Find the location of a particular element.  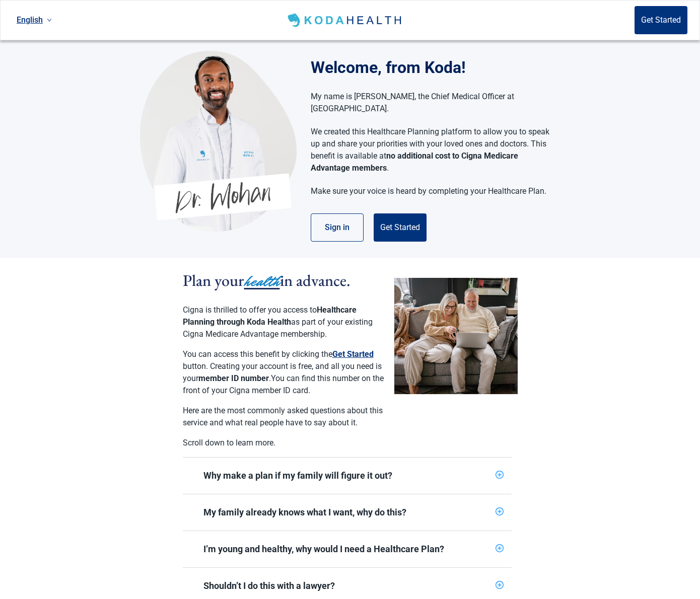

div: Why make a plan if my family will figure it out? is located at coordinates (347, 476).